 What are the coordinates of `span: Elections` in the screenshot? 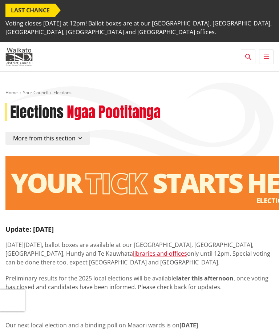 It's located at (62, 92).